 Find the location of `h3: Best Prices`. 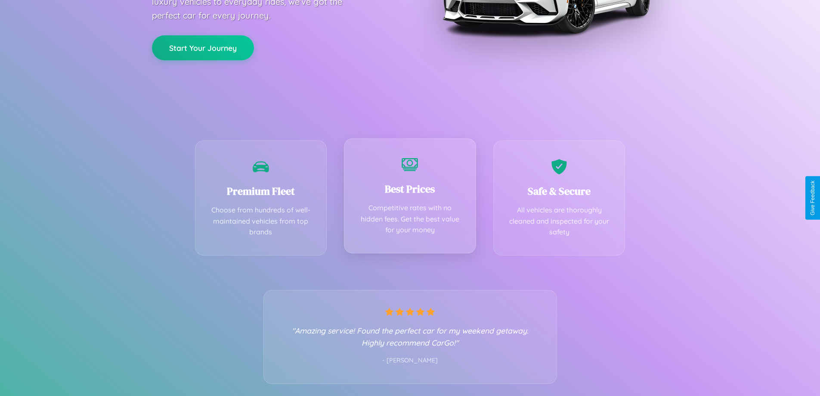

h3: Best Prices is located at coordinates (410, 189).